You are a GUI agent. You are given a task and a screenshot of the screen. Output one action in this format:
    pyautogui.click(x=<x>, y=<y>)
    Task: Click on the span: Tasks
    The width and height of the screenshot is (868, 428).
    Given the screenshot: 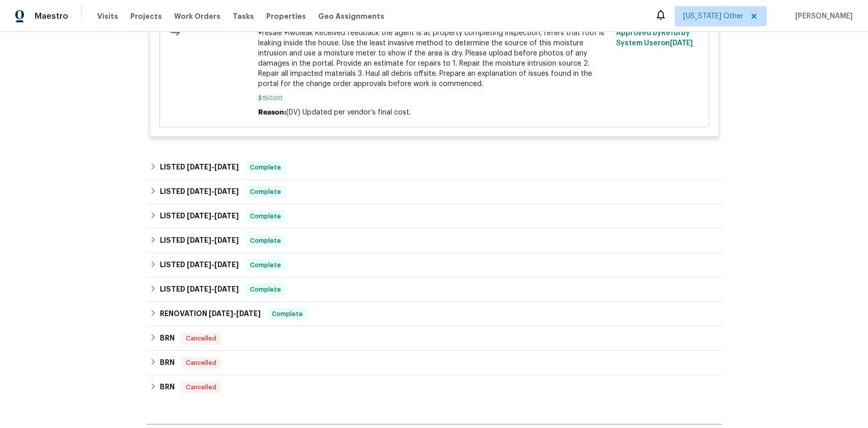 What is the action you would take?
    pyautogui.click(x=243, y=17)
    